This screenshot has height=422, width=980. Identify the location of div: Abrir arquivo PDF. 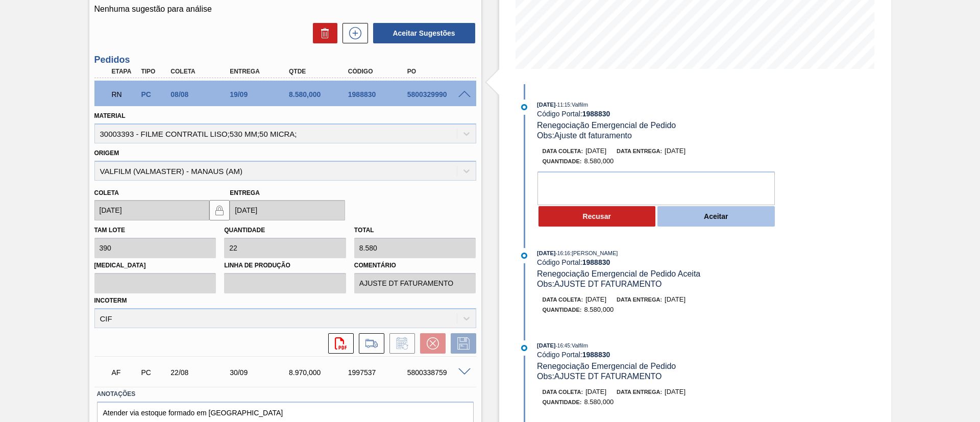
(338, 343).